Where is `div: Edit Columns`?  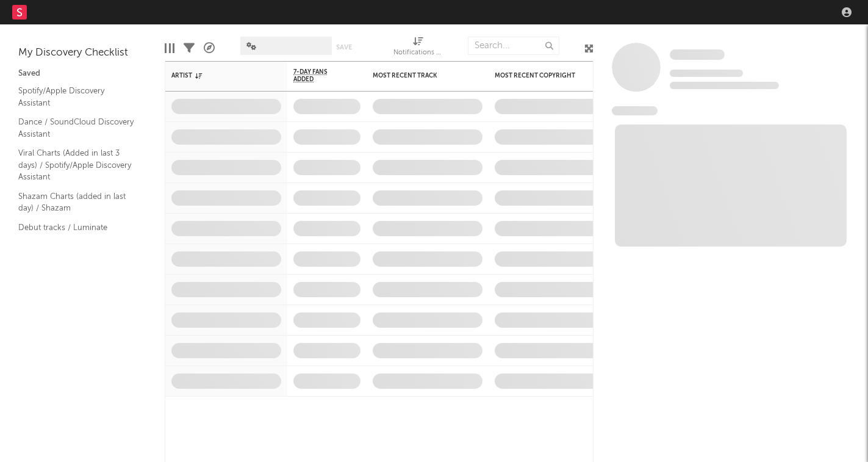
div: Edit Columns is located at coordinates (170, 48).